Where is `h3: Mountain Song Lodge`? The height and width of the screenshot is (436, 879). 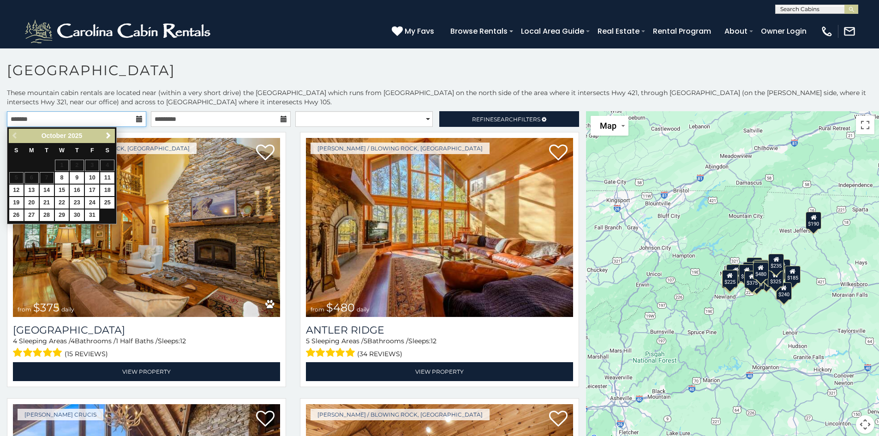 h3: Mountain Song Lodge is located at coordinates (146, 330).